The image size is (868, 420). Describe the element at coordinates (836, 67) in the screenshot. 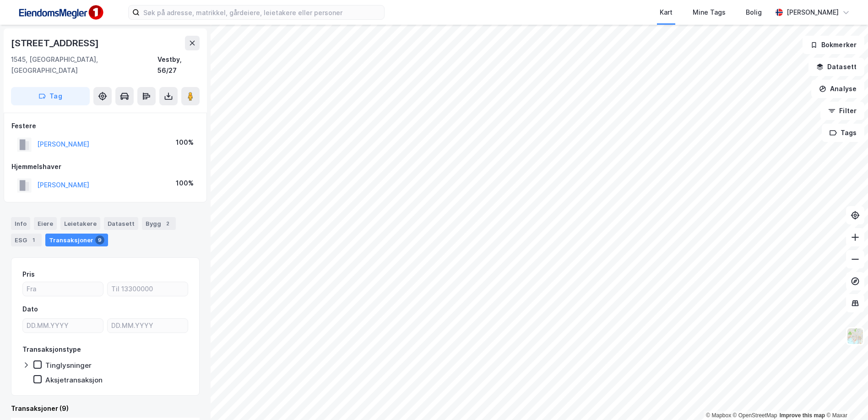

I see `button: Datasett` at that location.